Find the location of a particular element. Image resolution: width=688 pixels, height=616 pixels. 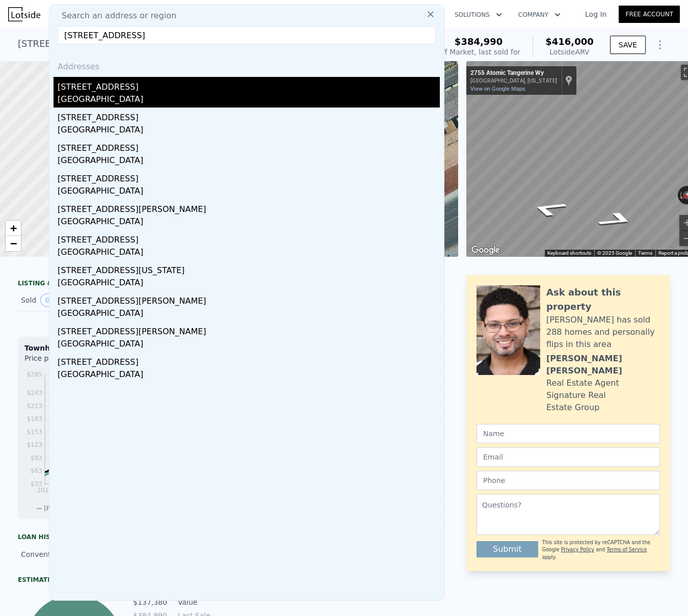

tspan: $63 is located at coordinates (36, 471).